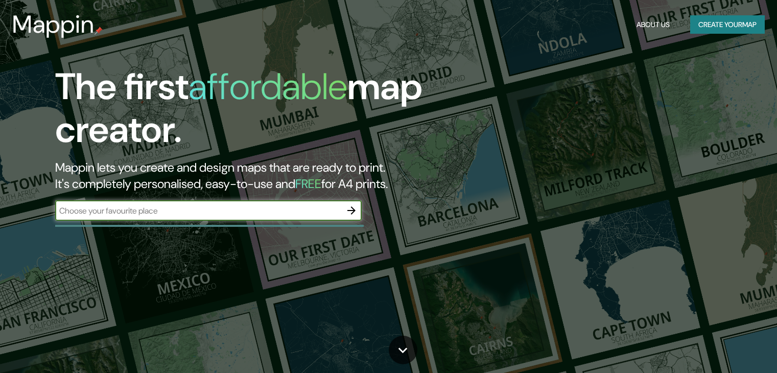 This screenshot has width=777, height=373. I want to click on button: About Us, so click(652, 25).